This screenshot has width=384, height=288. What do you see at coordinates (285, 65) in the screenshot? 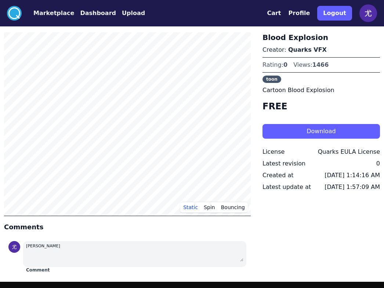
I see `span: 0` at bounding box center [285, 65].